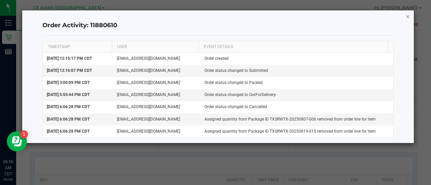 The width and height of the screenshot is (431, 185). Describe the element at coordinates (4, 4) in the screenshot. I see `span: 1` at that location.